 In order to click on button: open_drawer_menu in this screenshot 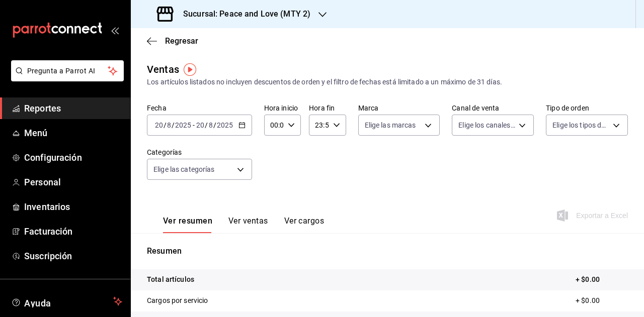, I will do `click(115, 30)`.